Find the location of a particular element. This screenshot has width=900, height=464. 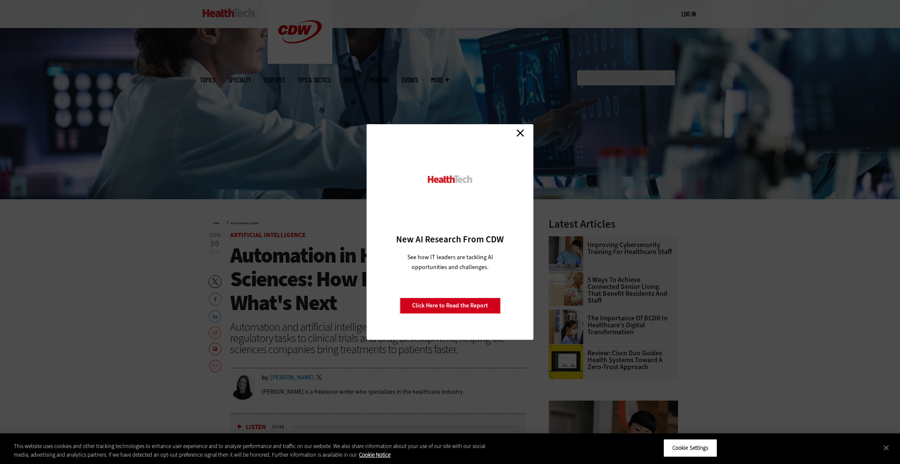

a: More information about your privacy is located at coordinates (375, 454).